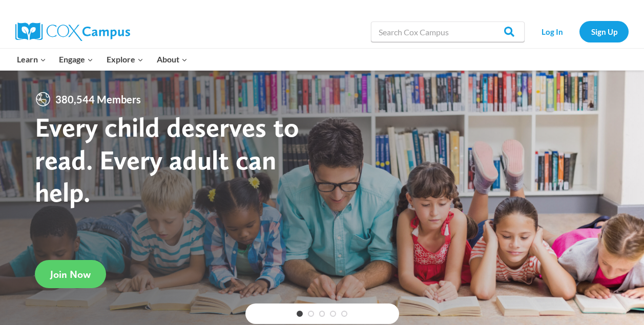  Describe the element at coordinates (125, 60) in the screenshot. I see `span: Explore` at that location.